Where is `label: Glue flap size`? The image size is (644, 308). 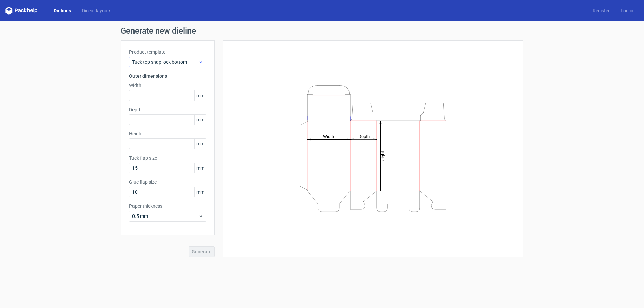 label: Glue flap size is located at coordinates (168, 182).